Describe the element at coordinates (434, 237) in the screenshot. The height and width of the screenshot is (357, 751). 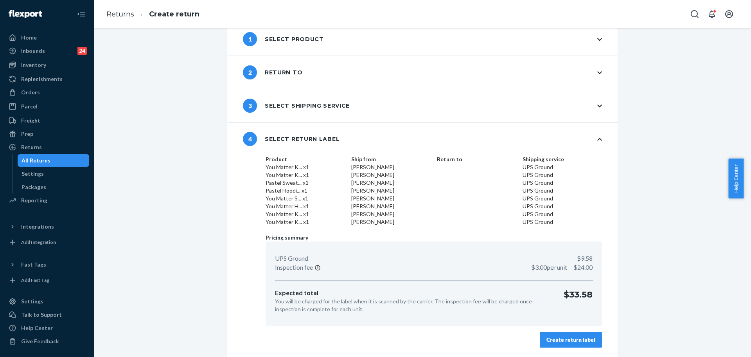
I see `p: Pricing summary` at that location.